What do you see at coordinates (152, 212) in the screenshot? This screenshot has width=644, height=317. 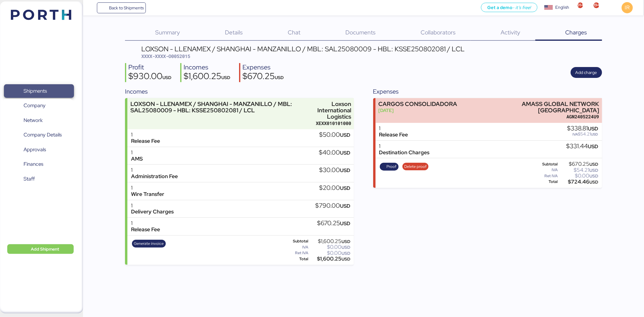 I see `div: Delivery Charges` at bounding box center [152, 212].